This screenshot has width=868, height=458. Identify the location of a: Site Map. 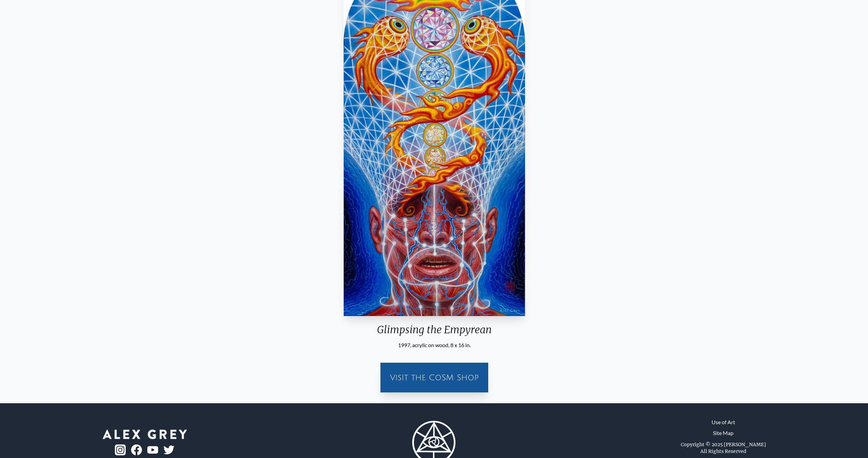
(723, 433).